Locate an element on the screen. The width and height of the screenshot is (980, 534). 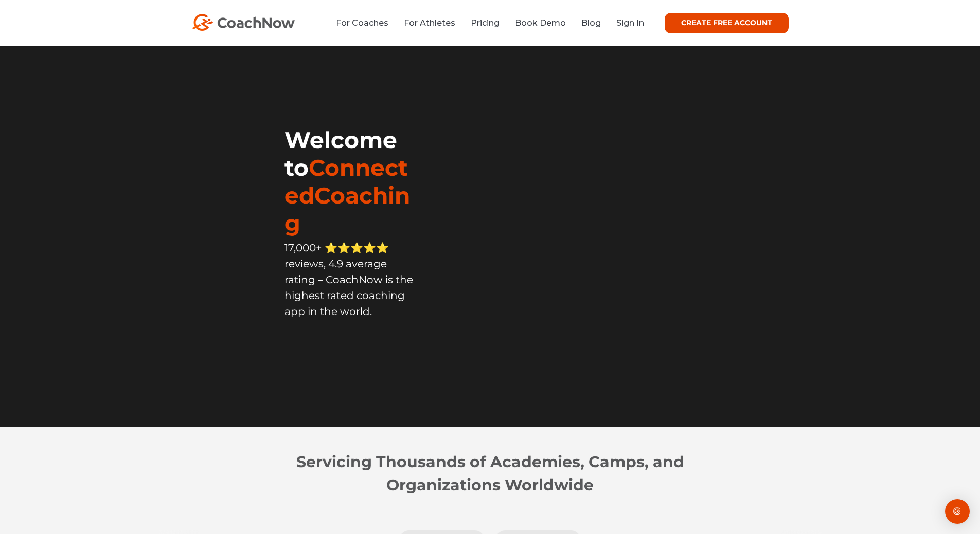
h1: Welcome to is located at coordinates (350, 181).